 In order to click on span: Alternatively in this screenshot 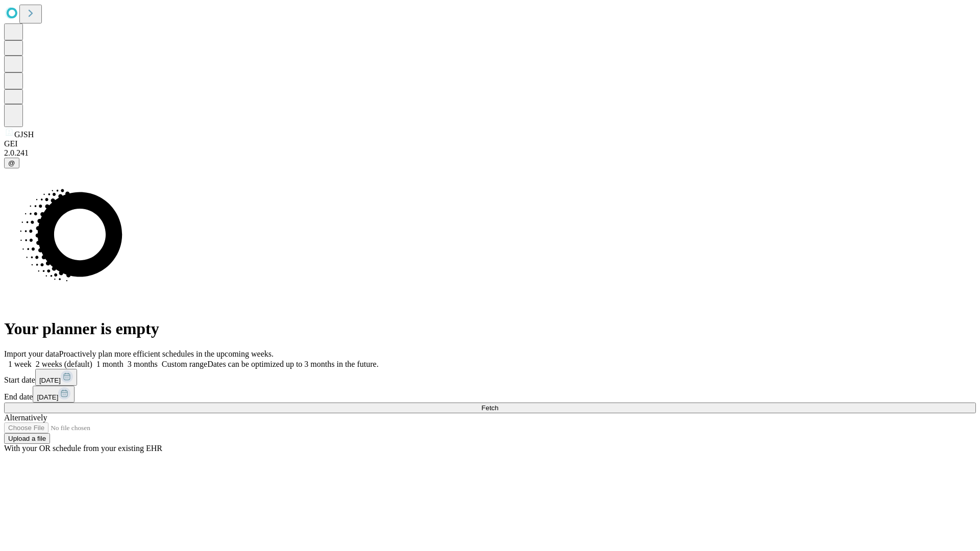, I will do `click(26, 417)`.